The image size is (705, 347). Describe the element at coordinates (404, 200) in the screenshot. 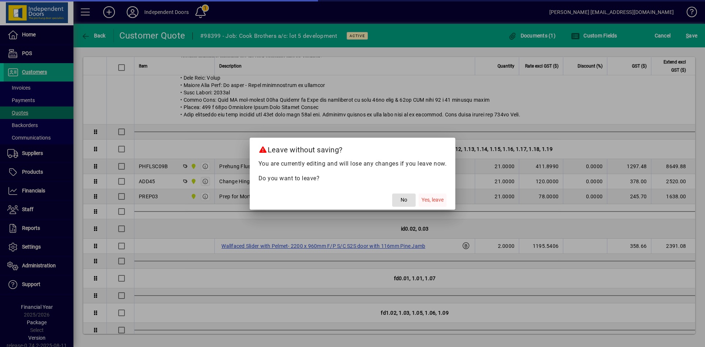

I see `button: No` at that location.